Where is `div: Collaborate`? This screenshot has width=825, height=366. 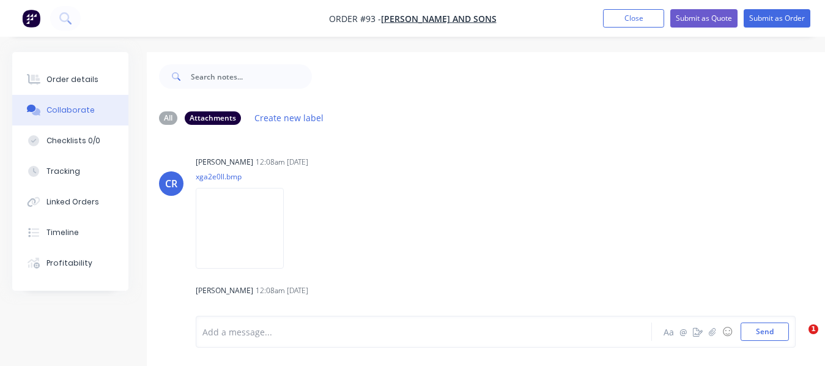
div: Collaborate is located at coordinates (70, 110).